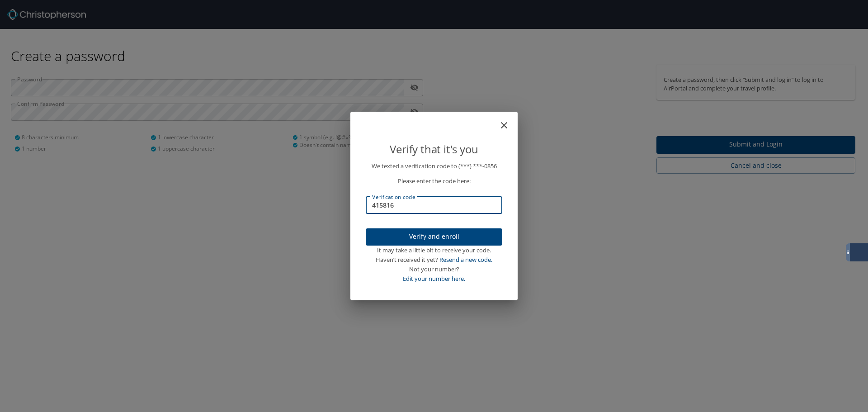  I want to click on div: It may take a little bit to receive your code., so click(434, 250).